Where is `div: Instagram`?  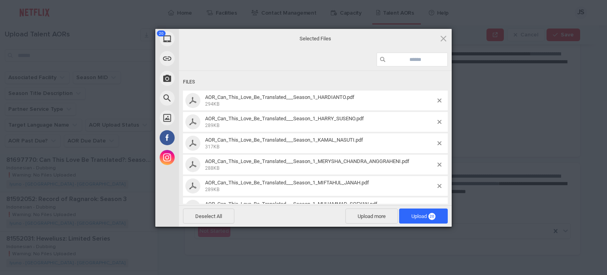
div: Instagram is located at coordinates (203, 157).